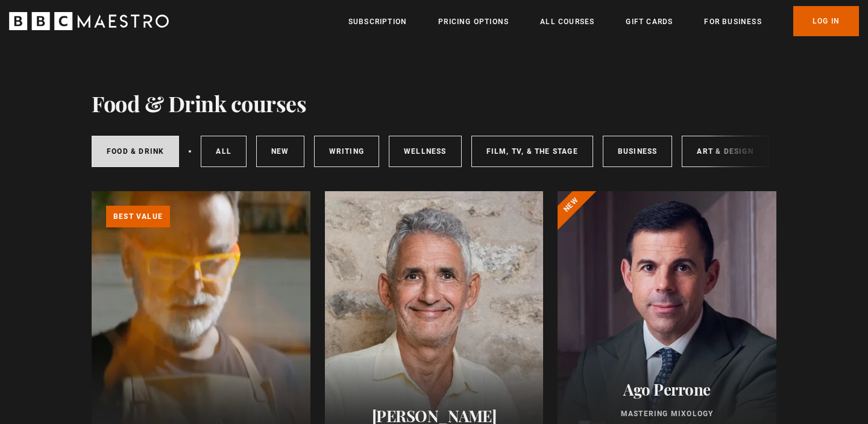 Image resolution: width=868 pixels, height=424 pixels. Describe the element at coordinates (138, 217) in the screenshot. I see `p: Best value` at that location.